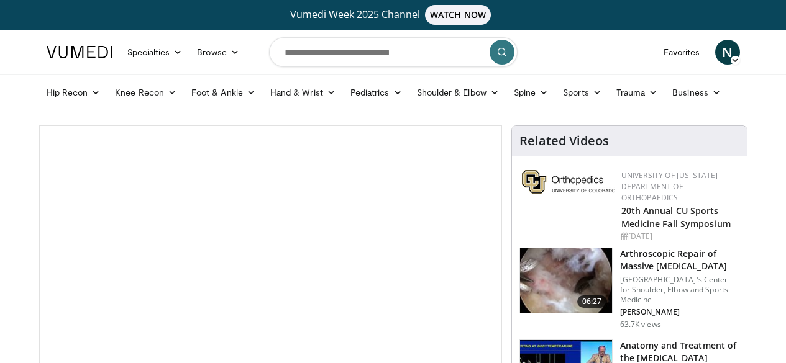 This screenshot has width=786, height=363. Describe the element at coordinates (155, 52) in the screenshot. I see `a: Specialties` at that location.